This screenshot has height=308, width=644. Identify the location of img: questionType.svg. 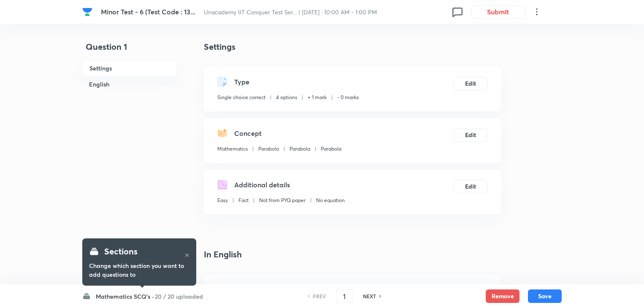
(222, 82).